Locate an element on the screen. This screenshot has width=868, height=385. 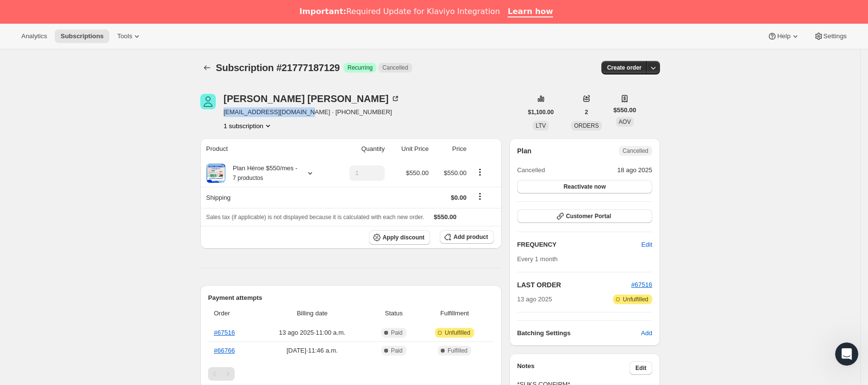
button: Customer Portal is located at coordinates (584, 216).